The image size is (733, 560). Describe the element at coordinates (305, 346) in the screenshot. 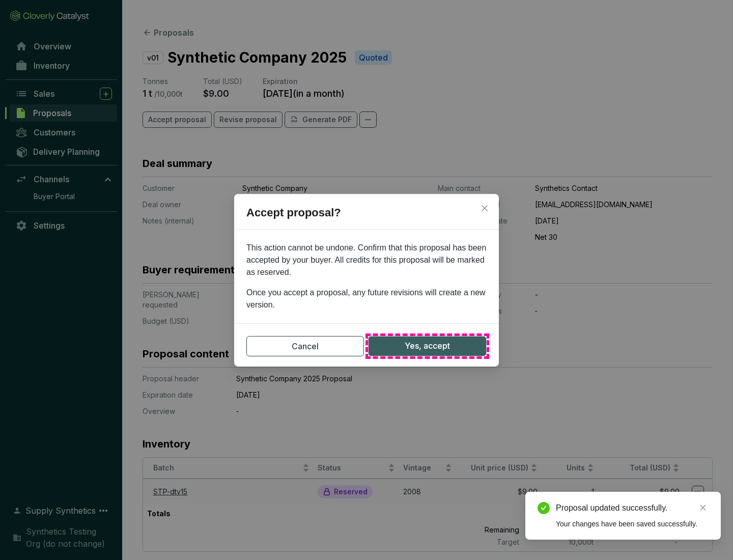

I see `span: Cancel` at that location.